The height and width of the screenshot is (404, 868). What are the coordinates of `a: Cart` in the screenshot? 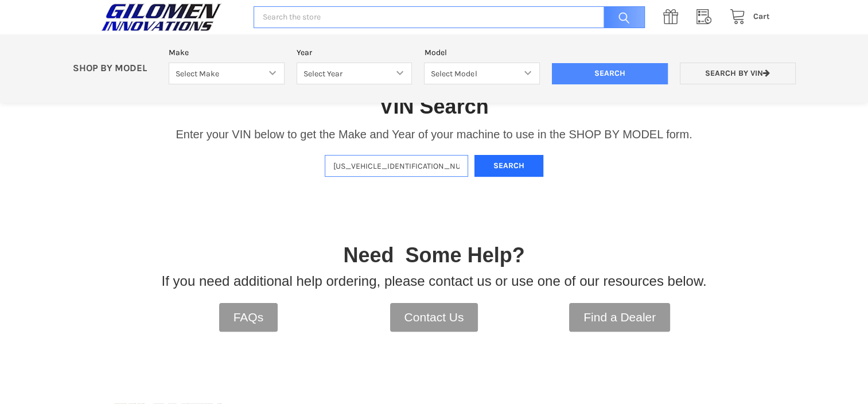 It's located at (746, 16).